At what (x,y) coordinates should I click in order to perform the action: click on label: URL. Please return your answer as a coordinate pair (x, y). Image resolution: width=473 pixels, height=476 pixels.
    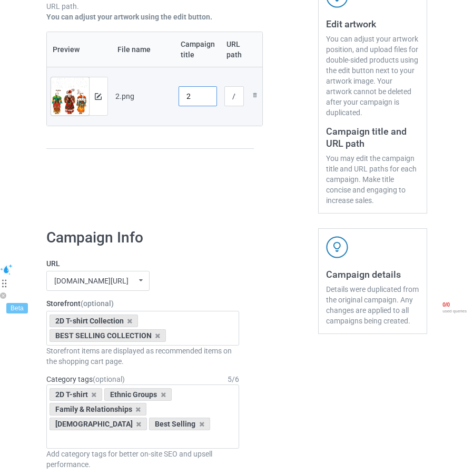
    Looking at the image, I should click on (143, 264).